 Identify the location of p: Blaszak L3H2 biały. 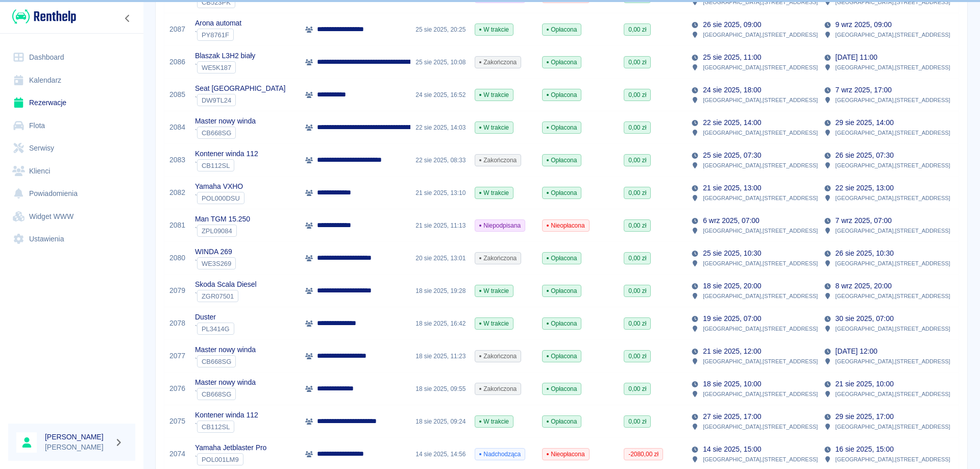
(225, 55).